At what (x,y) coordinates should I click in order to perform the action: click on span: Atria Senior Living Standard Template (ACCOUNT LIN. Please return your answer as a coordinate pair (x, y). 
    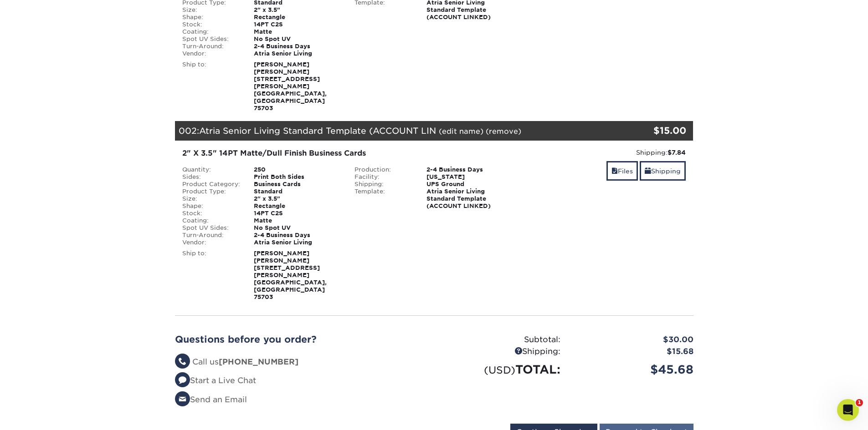
    Looking at the image, I should click on (317, 131).